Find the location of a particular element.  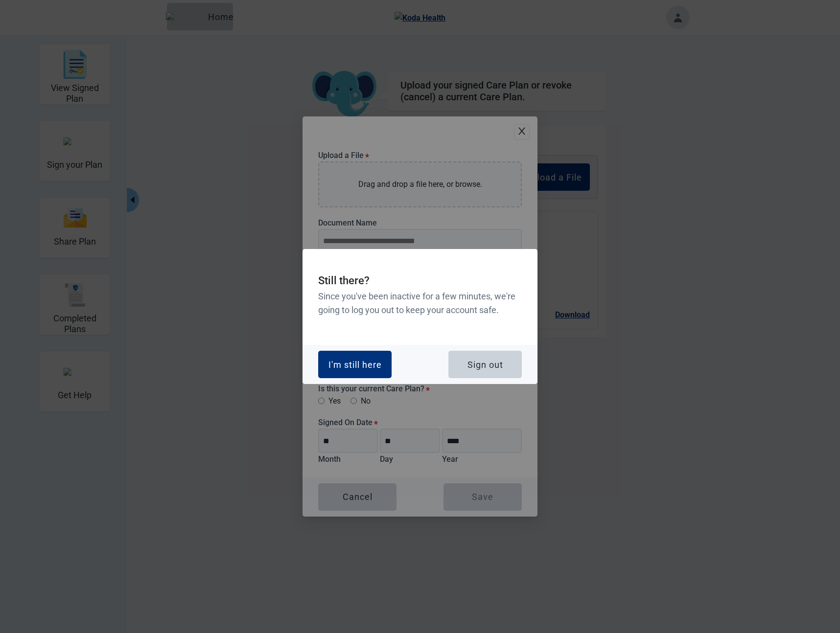

button: I'm still here is located at coordinates (355, 365).